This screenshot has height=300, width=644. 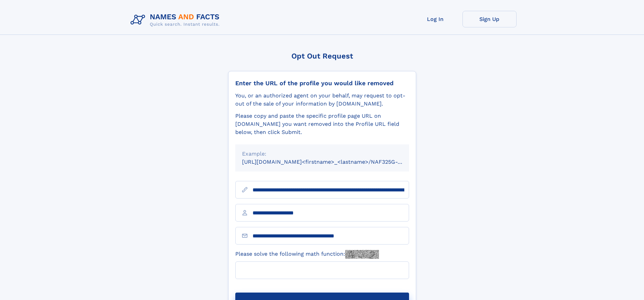 What do you see at coordinates (322, 100) in the screenshot?
I see `div: You, or an authorized agent on your behalf, may request to opt-out of the sale of your informatio...` at bounding box center [322, 100].